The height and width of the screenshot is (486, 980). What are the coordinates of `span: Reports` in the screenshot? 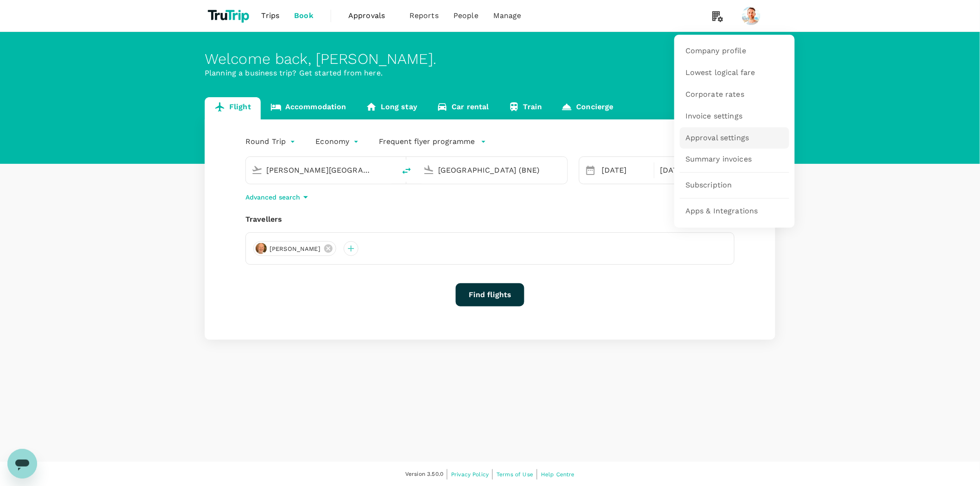 It's located at (424, 16).